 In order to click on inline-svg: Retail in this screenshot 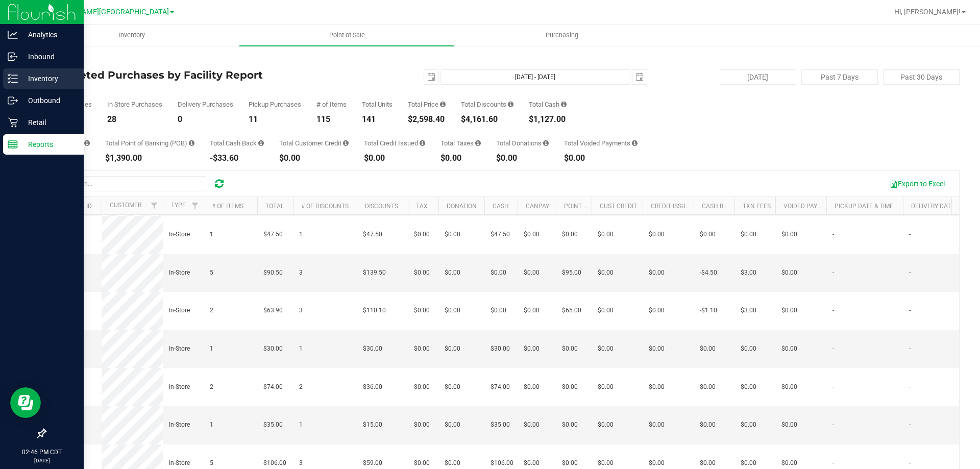, I will do `click(13, 122)`.